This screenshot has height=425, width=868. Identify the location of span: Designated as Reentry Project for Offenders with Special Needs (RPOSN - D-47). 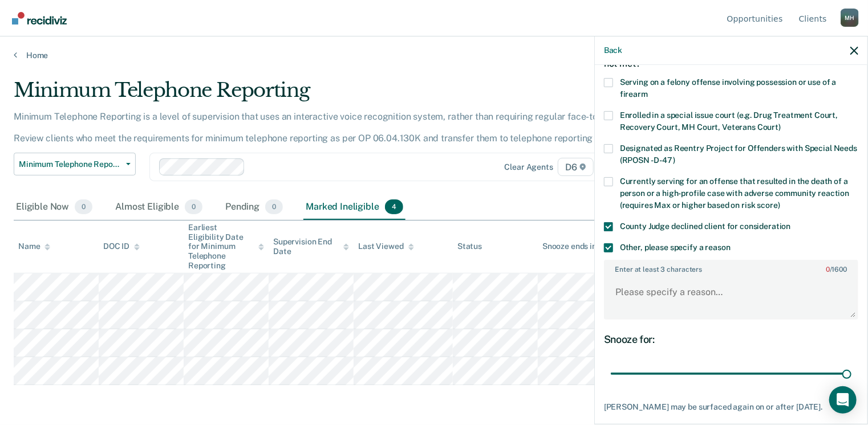
(738, 154).